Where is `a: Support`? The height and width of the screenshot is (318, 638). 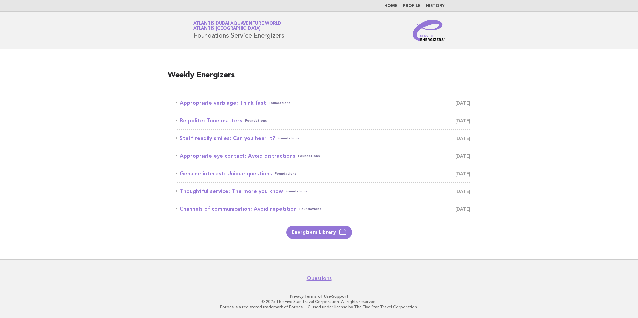 a: Support is located at coordinates (340, 296).